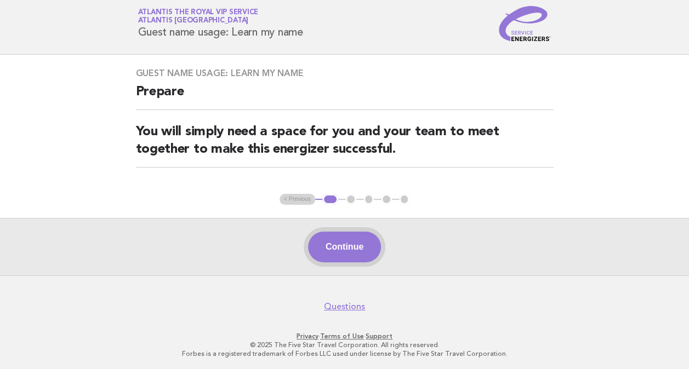 This screenshot has height=369, width=689. What do you see at coordinates (307, 336) in the screenshot?
I see `a: Privacy` at bounding box center [307, 336].